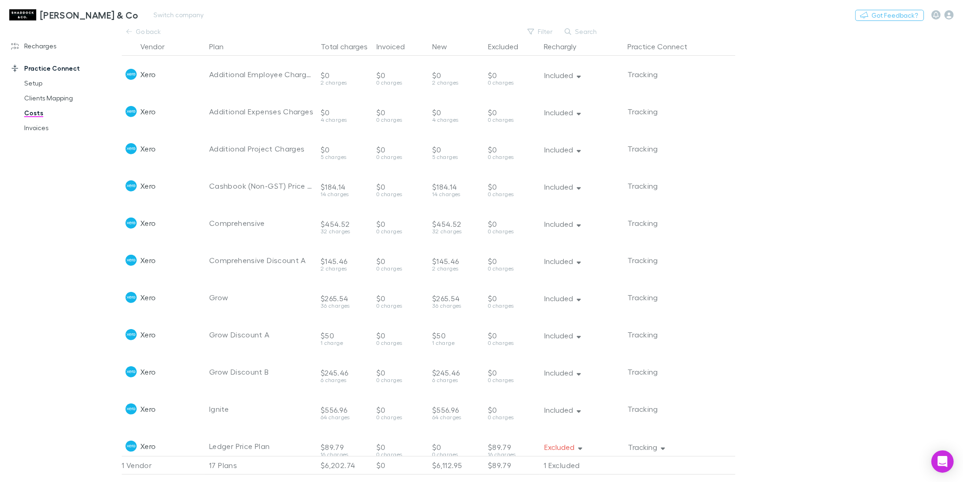 This screenshot has height=482, width=963. I want to click on div: Additional Expenses Charges, so click(261, 112).